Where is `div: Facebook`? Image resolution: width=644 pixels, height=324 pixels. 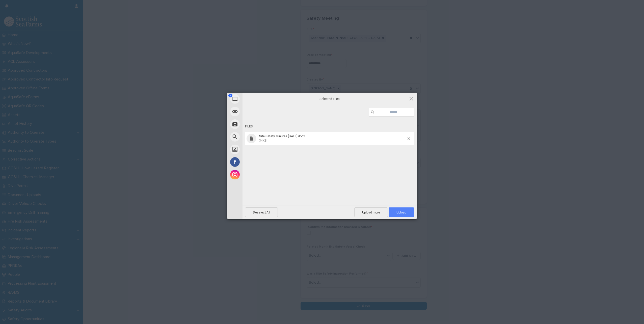 div: Facebook is located at coordinates (258, 162).